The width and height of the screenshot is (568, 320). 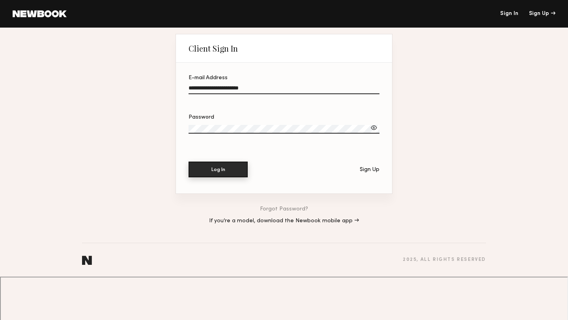 I want to click on div: Password, so click(x=284, y=118).